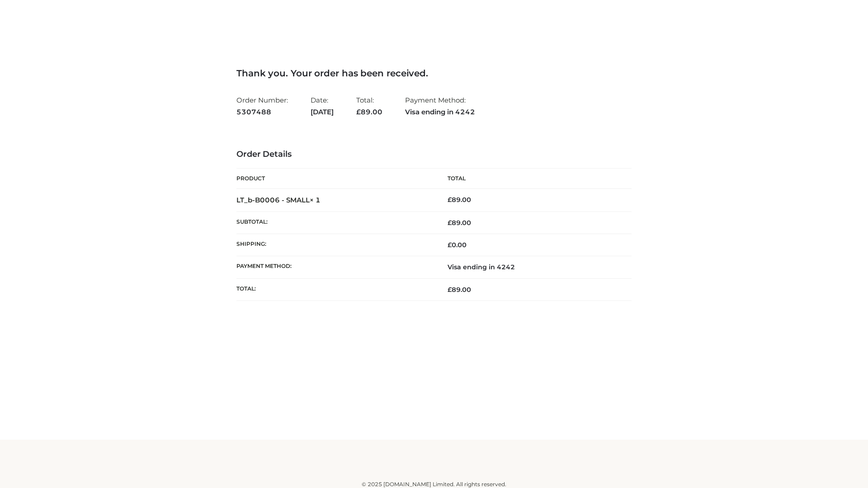 This screenshot has width=868, height=488. Describe the element at coordinates (533, 267) in the screenshot. I see `td: Visa ending in 4242` at that location.